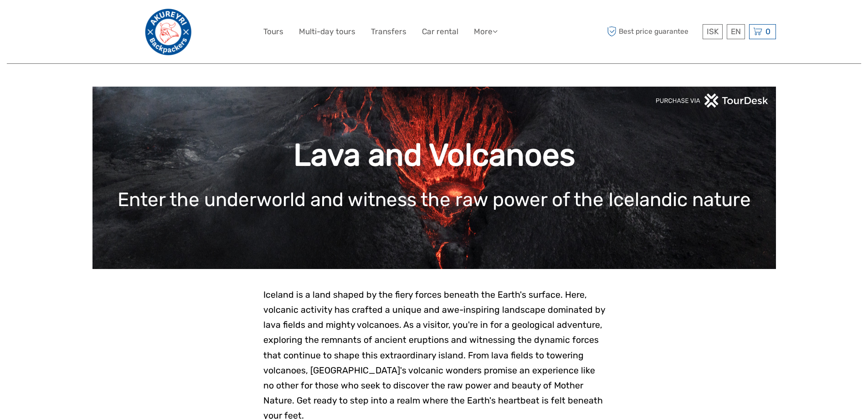 This screenshot has height=419, width=868. Describe the element at coordinates (273, 31) in the screenshot. I see `a: Tours` at that location.